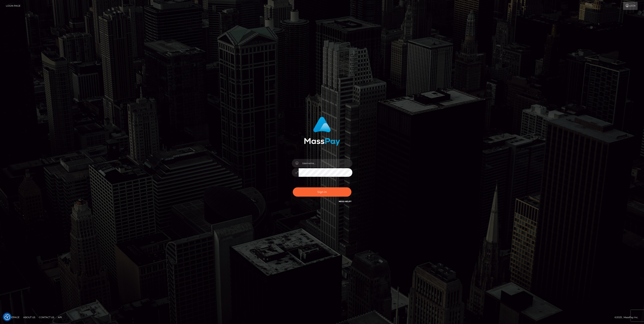  What do you see at coordinates (7, 317) in the screenshot?
I see `img: Revisit consent button` at bounding box center [7, 317].